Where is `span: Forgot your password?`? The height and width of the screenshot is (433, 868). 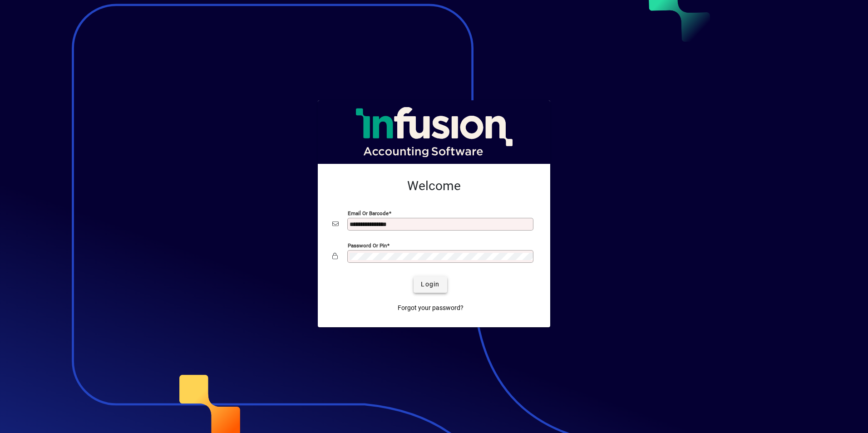 span: Forgot your password? is located at coordinates (430, 308).